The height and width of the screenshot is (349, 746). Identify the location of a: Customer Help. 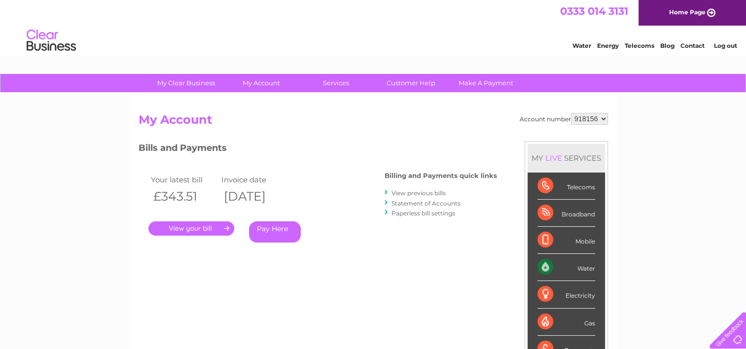
(411, 83).